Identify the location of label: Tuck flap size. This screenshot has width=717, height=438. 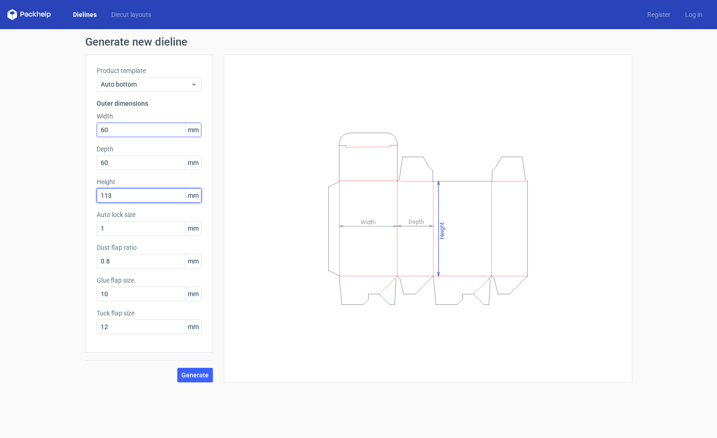
(149, 313).